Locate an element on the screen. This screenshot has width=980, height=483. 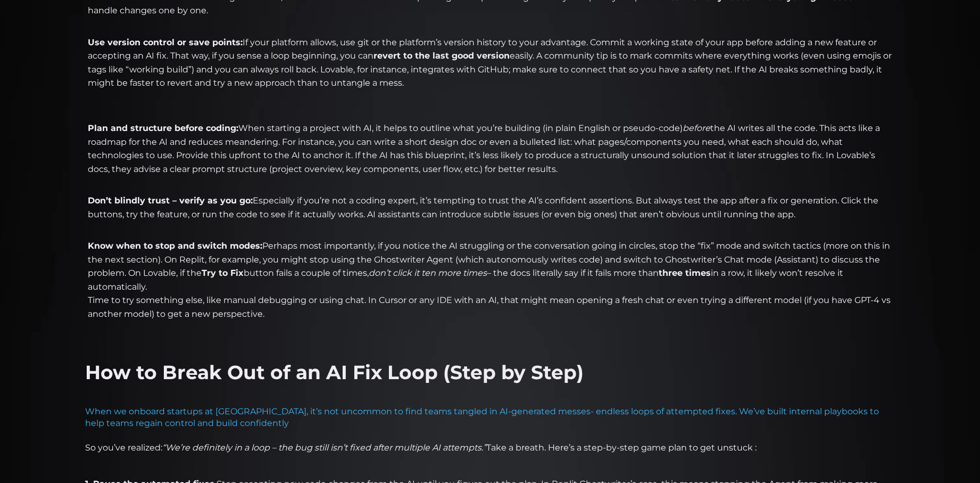
em: don’t click it ten more times is located at coordinates (428, 273).